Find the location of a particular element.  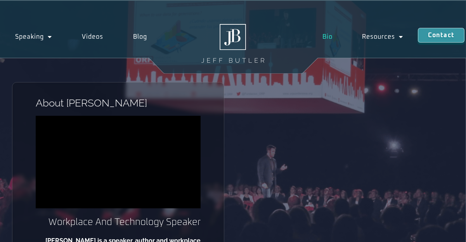

nav: Menu is located at coordinates (363, 37).